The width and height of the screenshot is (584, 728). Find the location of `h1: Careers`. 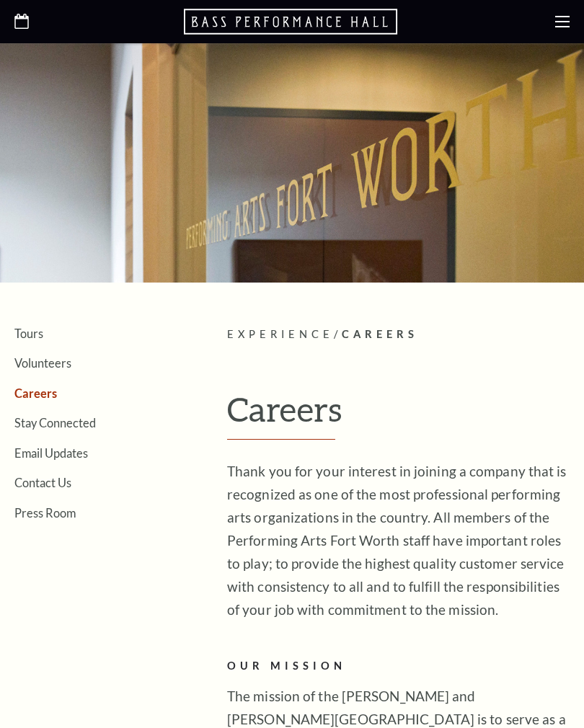

h1: Careers is located at coordinates (398, 416).